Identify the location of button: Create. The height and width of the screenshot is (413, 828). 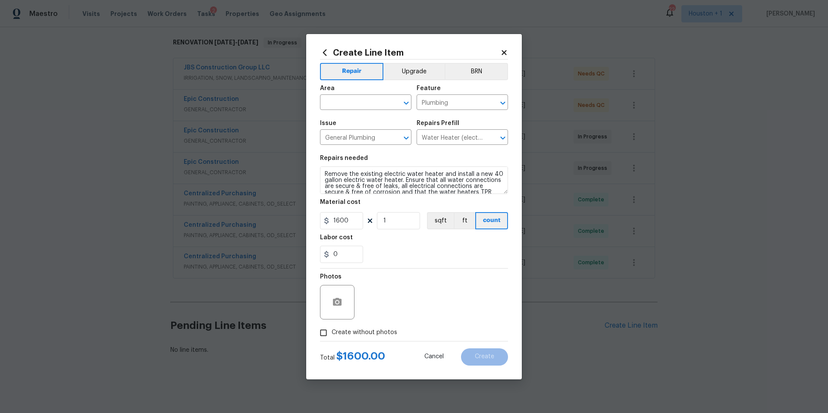
(484, 357).